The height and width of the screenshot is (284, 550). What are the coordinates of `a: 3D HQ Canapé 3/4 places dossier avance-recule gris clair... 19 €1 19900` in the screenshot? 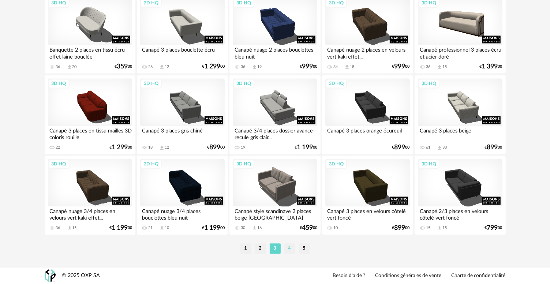 It's located at (275, 115).